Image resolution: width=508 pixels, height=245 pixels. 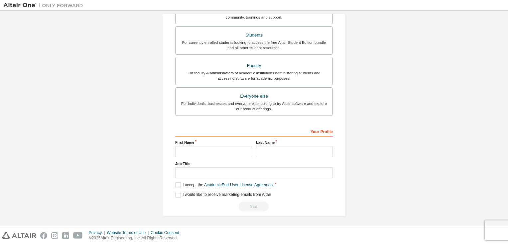 What do you see at coordinates (254, 96) in the screenshot?
I see `div: Everyone else` at bounding box center [254, 96].